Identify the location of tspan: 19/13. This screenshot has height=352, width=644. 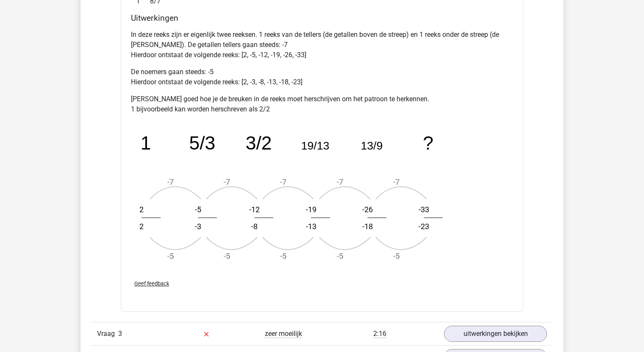
(315, 146).